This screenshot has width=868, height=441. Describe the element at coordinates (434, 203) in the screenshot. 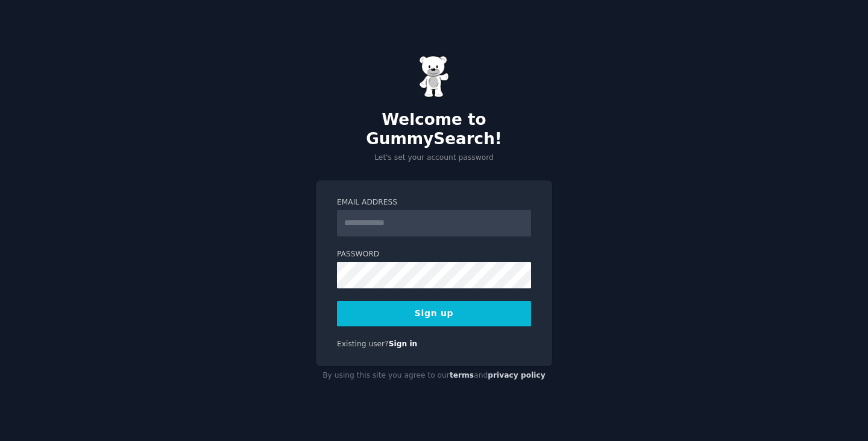

I see `label: Email Address` at that location.